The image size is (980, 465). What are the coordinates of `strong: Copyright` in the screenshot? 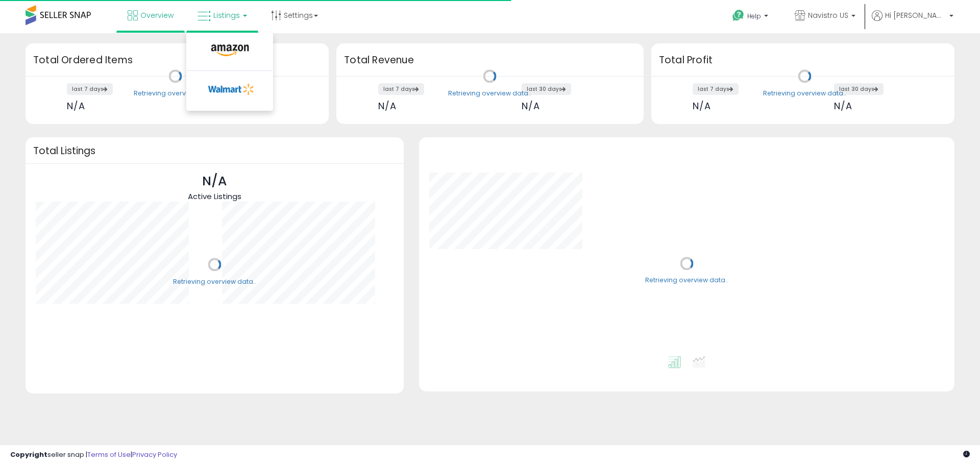 It's located at (29, 454).